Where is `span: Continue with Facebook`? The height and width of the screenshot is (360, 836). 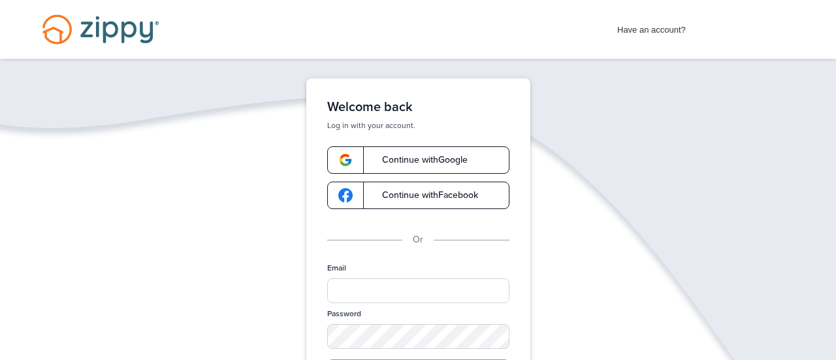 span: Continue with Facebook is located at coordinates (423, 195).